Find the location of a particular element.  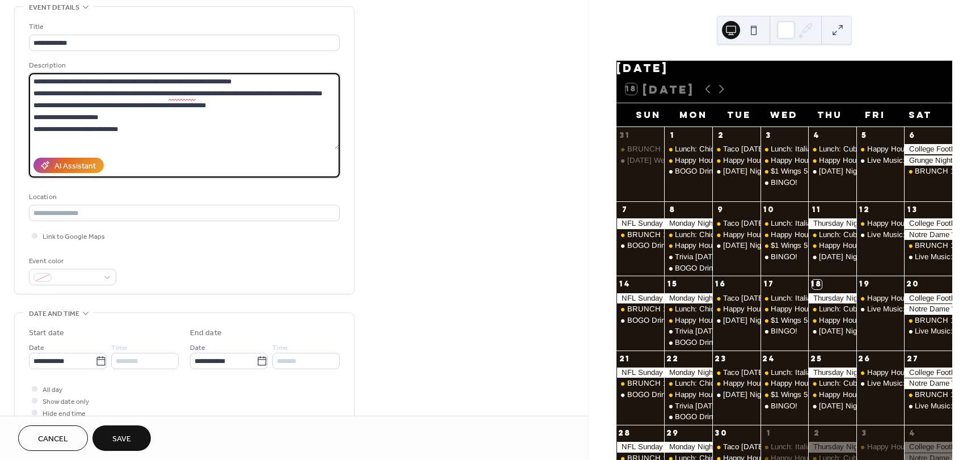

div: Live Music: Austin James is located at coordinates (928, 407).